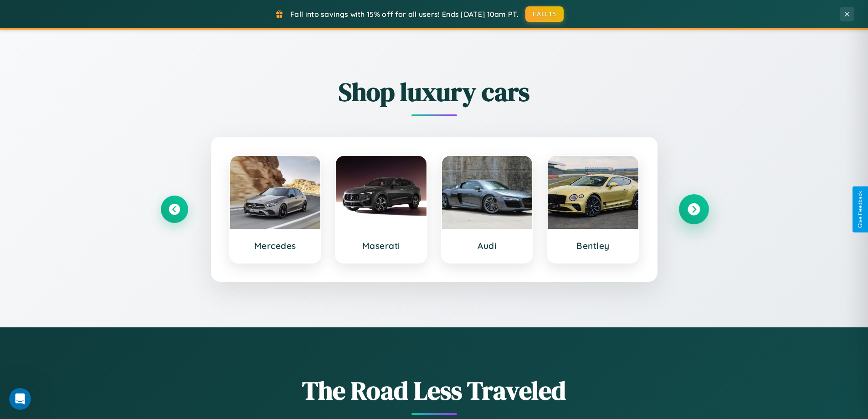 This screenshot has width=868, height=419. What do you see at coordinates (434, 92) in the screenshot?
I see `h2: Shop luxury cars` at bounding box center [434, 92].